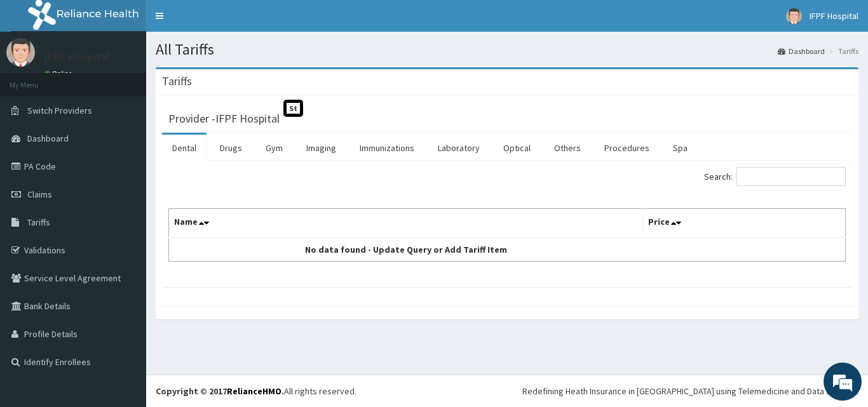  Describe the element at coordinates (254, 391) in the screenshot. I see `a: RelianceHMO` at that location.